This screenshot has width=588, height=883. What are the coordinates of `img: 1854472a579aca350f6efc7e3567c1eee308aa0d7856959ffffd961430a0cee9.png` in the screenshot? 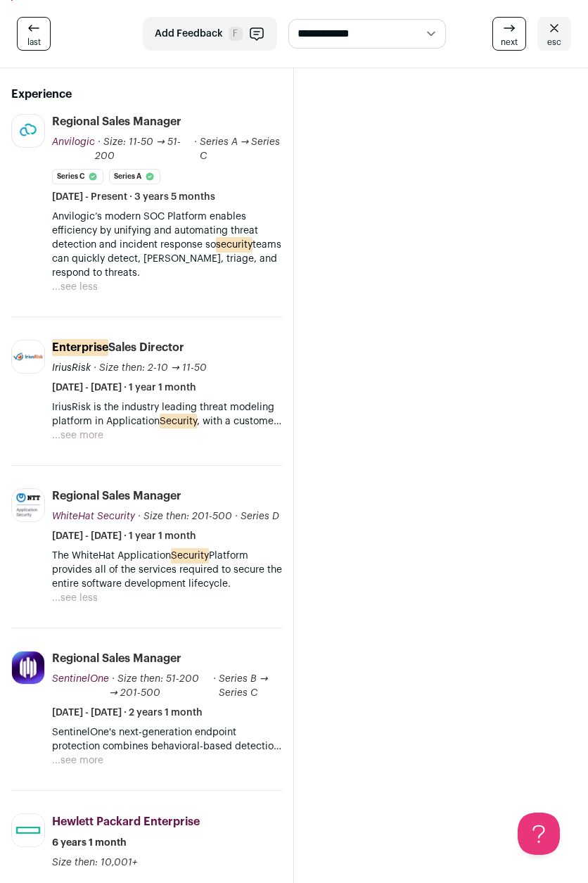 It's located at (28, 505).